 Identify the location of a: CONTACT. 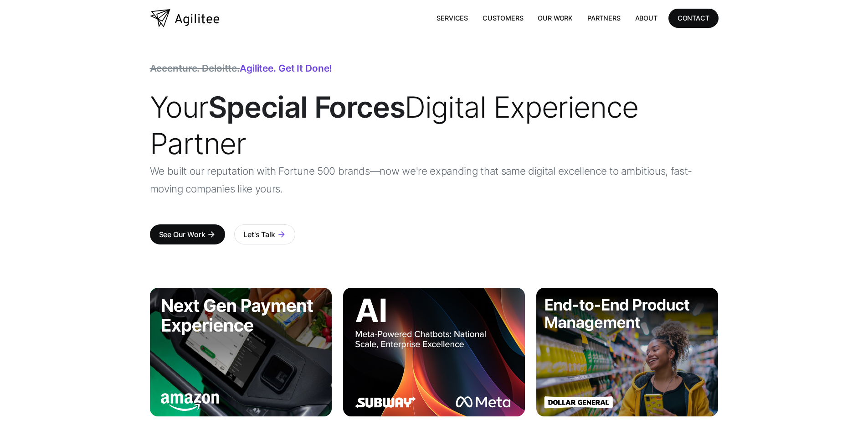
(694, 18).